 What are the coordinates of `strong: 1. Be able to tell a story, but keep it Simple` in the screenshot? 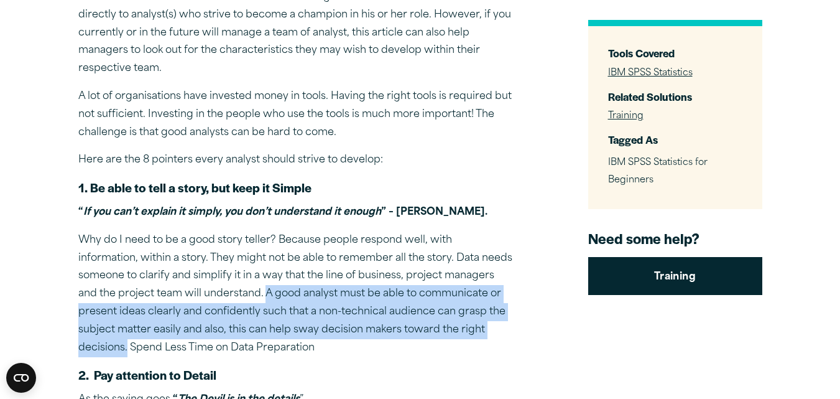 It's located at (195, 187).